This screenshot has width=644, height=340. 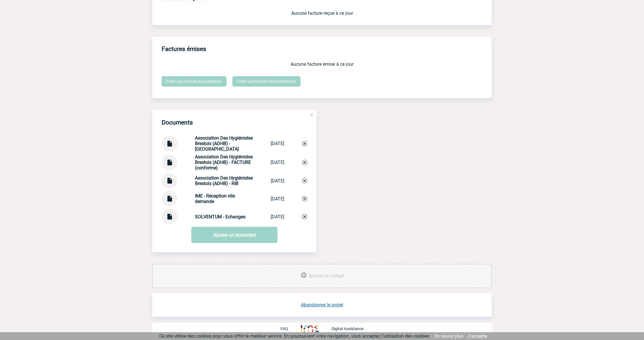 What do you see at coordinates (284, 329) in the screenshot?
I see `p: FAQ` at bounding box center [284, 329].